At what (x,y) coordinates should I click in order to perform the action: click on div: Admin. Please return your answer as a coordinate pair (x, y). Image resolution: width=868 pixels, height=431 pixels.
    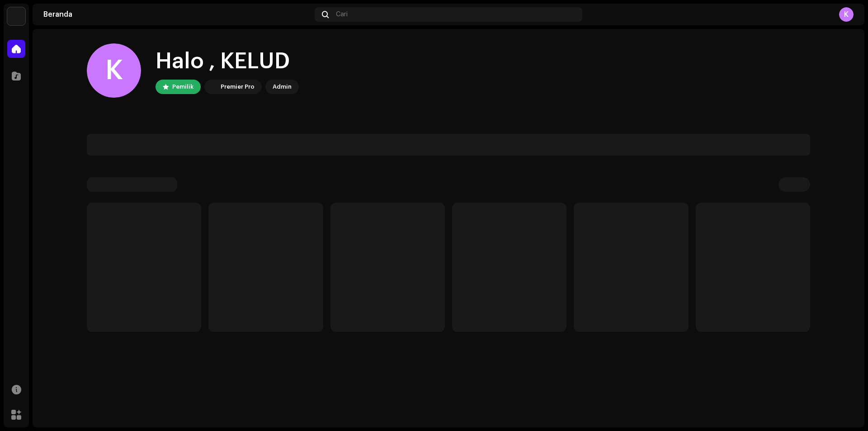
    Looking at the image, I should click on (282, 87).